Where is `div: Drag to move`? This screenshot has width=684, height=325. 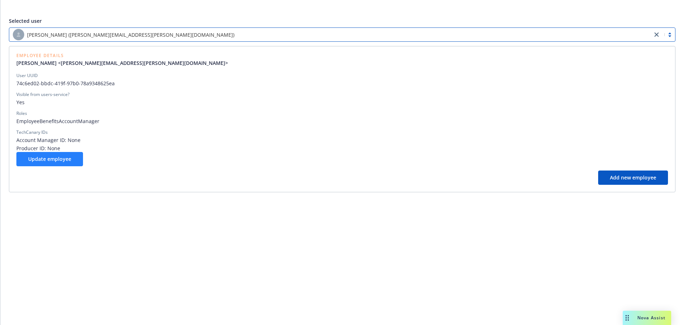 div: Drag to move is located at coordinates (627, 317).